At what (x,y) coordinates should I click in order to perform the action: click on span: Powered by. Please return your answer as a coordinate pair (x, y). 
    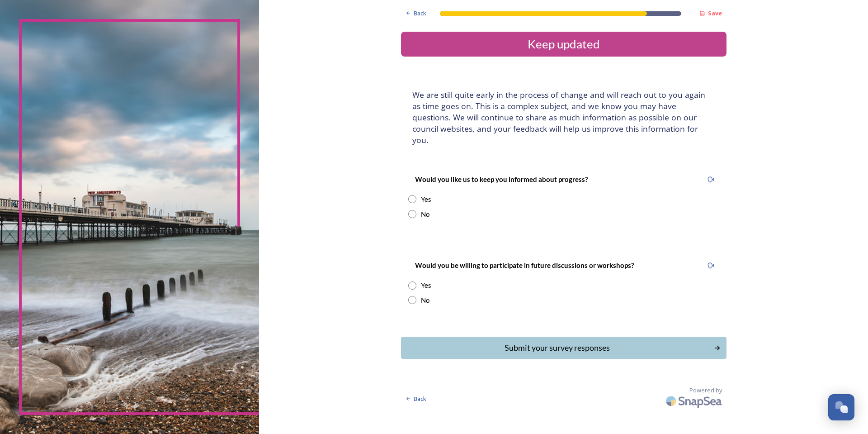
    Looking at the image, I should click on (706, 390).